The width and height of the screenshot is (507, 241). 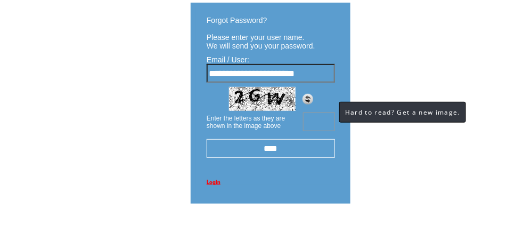 What do you see at coordinates (261, 33) in the screenshot?
I see `span: Forgot Password? Please enter your user name. We will send you your password.` at bounding box center [261, 33].